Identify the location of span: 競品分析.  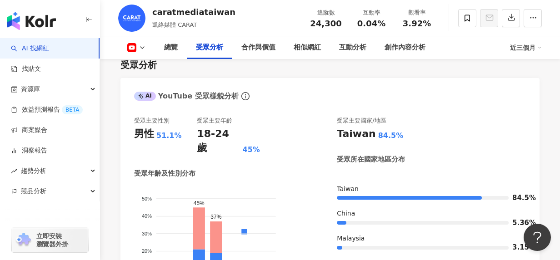
(34, 191).